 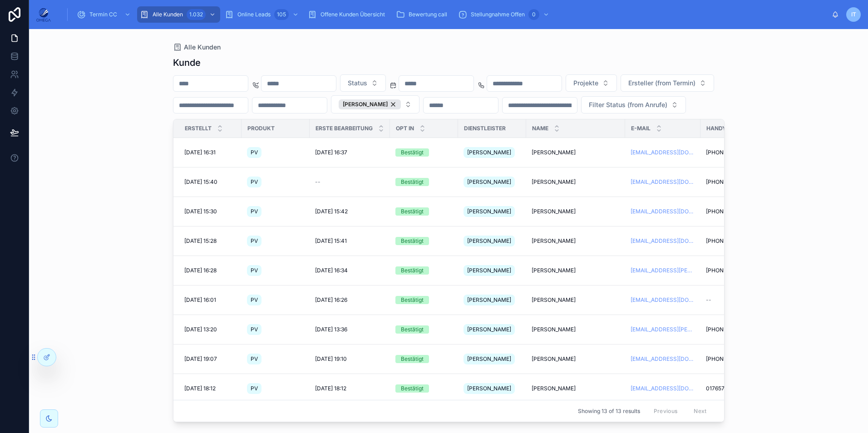 I want to click on a: Offene Kunden Übersicht, so click(x=348, y=14).